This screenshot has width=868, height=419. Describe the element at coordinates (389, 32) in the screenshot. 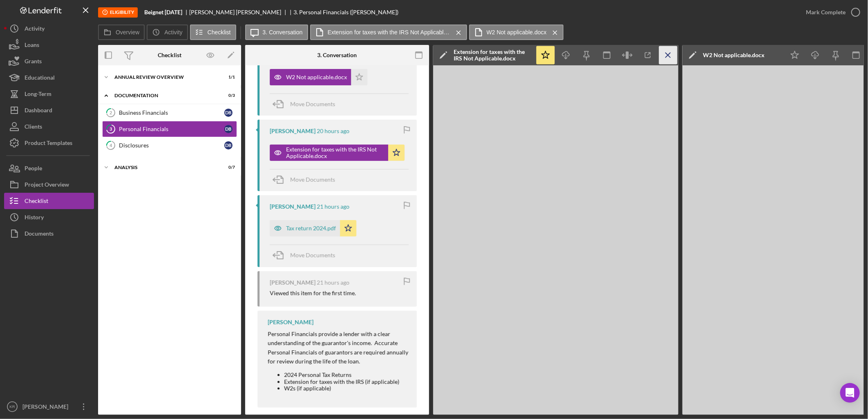

I see `label: Extension for taxes with the IRS Not Applicable.docx` at that location.